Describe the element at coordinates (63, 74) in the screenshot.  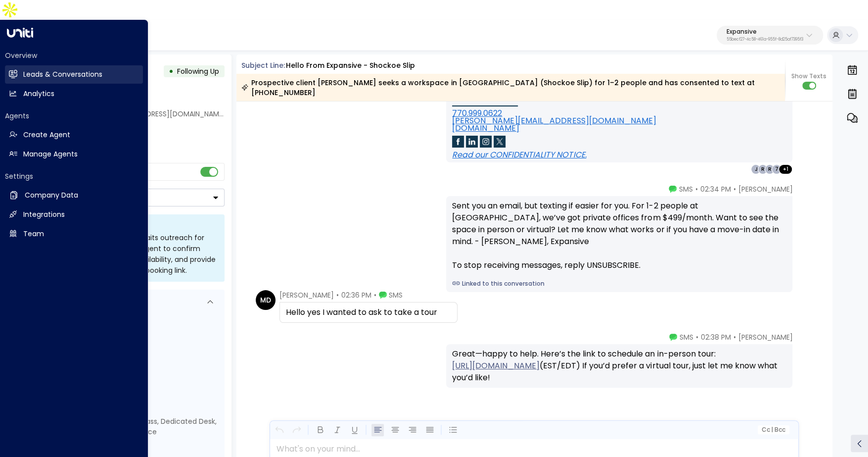
I see `h2: Leads & Conversations` at that location.